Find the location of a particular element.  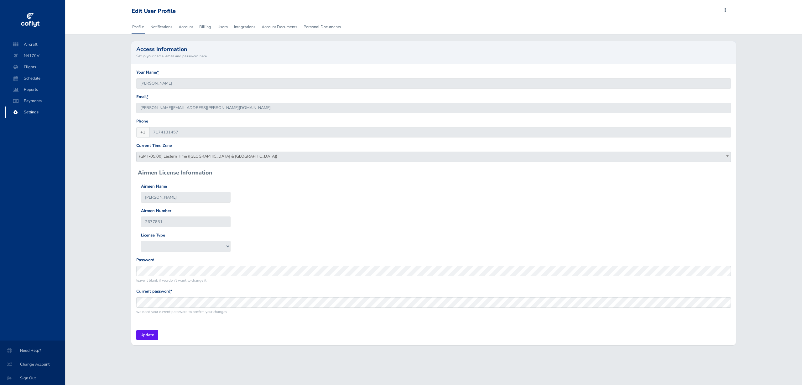

label: Airmen Number is located at coordinates (156, 211).